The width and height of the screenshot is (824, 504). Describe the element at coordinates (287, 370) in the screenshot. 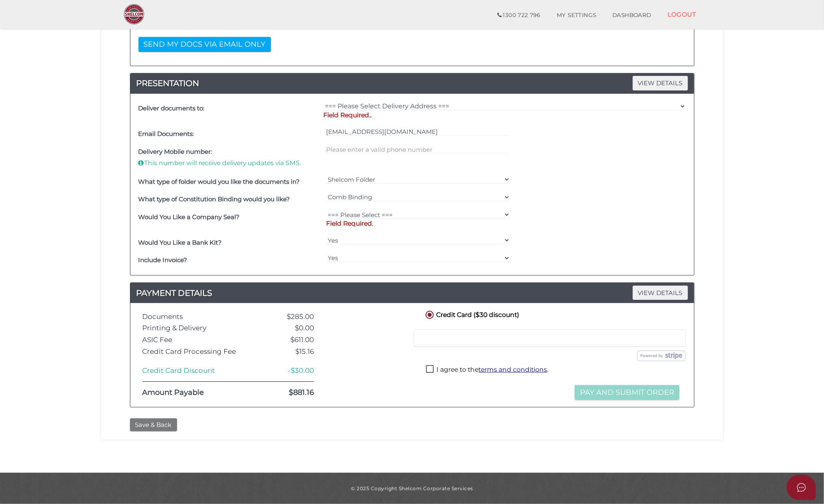

I see `div: -$30.00` at that location.